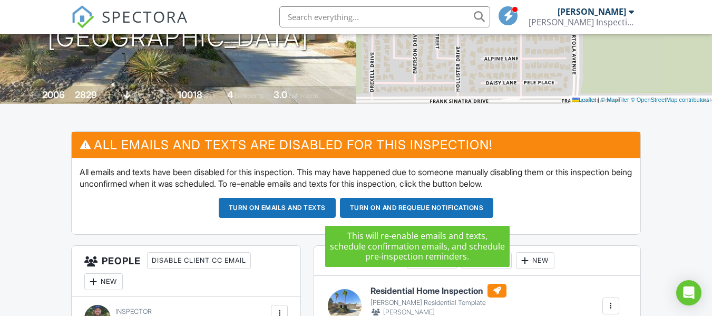  What do you see at coordinates (356, 144) in the screenshot?
I see `h3: All emails and texts are disabled for this inspection!` at bounding box center [356, 144].